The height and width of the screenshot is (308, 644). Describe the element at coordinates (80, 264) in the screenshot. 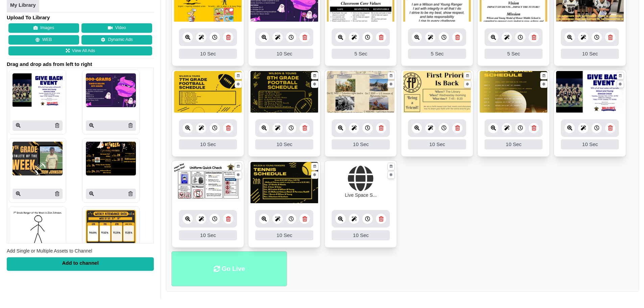

I see `div: Add to channel` at that location.